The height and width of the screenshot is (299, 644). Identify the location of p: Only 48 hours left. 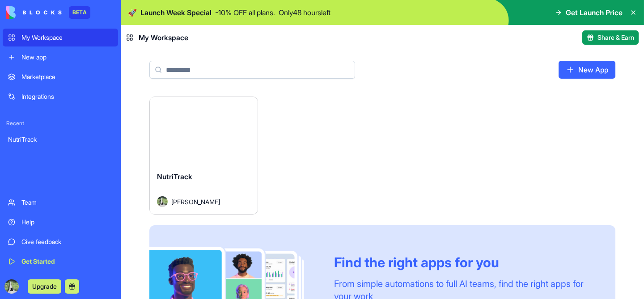
(305, 12).